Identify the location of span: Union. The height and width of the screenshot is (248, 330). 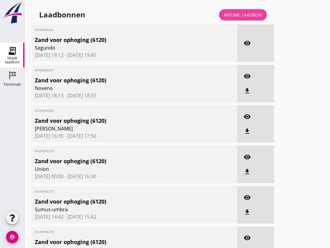
(118, 169).